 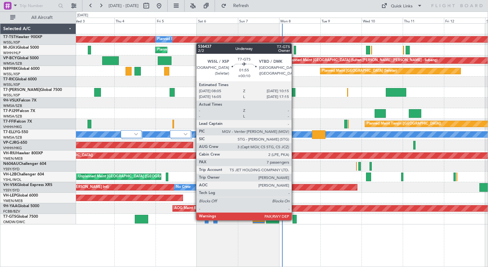 What do you see at coordinates (12, 179) in the screenshot?
I see `a: YSHL/WOL` at bounding box center [12, 179].